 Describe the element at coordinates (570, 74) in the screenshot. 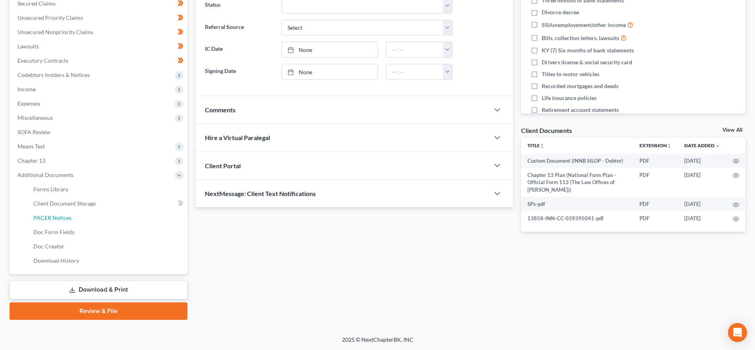

I see `span: Titles to motor vehicles` at that location.